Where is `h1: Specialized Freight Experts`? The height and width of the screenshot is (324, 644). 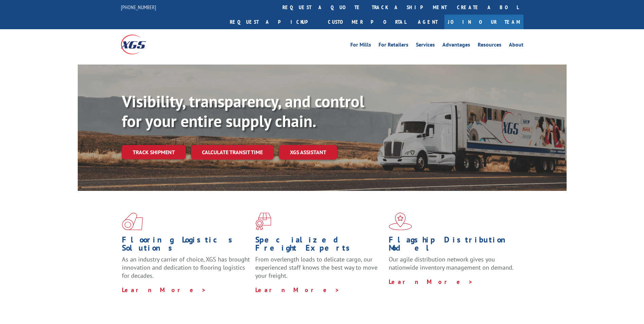 h1: Specialized Freight Experts is located at coordinates (319, 245).